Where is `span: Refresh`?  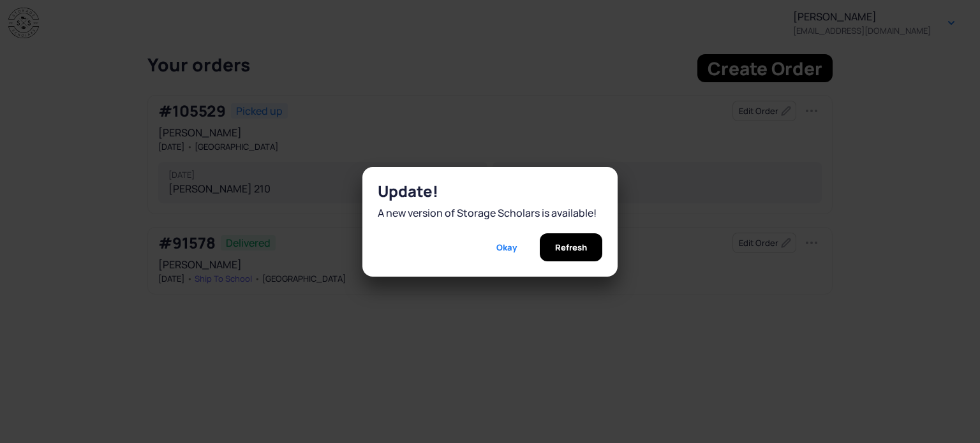 span: Refresh is located at coordinates (571, 247).